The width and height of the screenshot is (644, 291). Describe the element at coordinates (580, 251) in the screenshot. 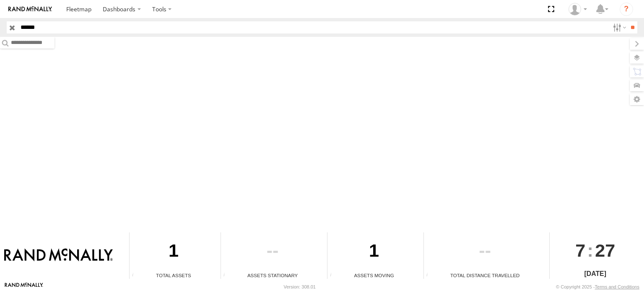

I see `span: 7` at that location.